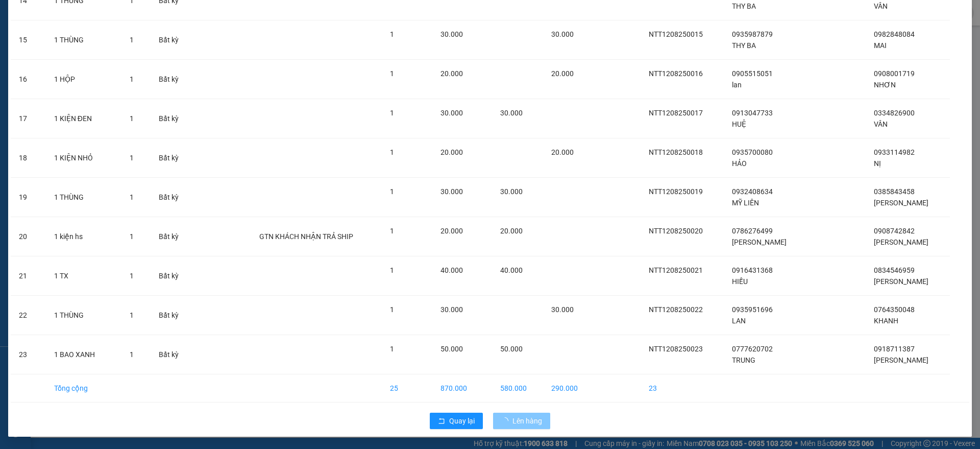 The height and width of the screenshot is (449, 980). What do you see at coordinates (676, 231) in the screenshot?
I see `span: NTT1208250020` at bounding box center [676, 231].